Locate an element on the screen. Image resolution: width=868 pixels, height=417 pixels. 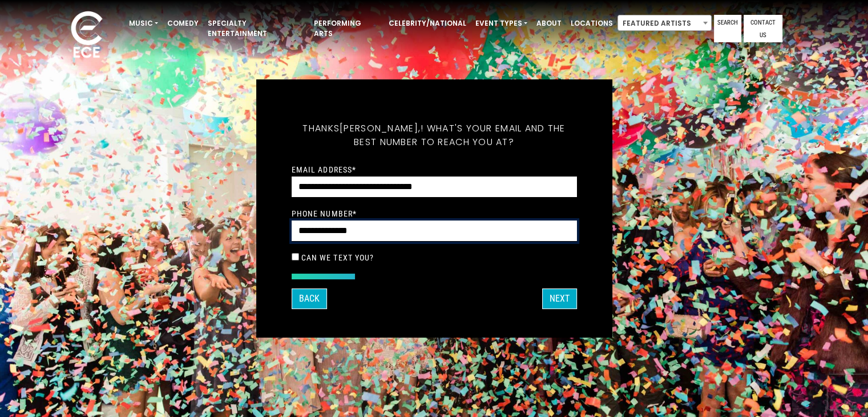
img: ece_new_logo_whitev2-1.png is located at coordinates (87, 36).